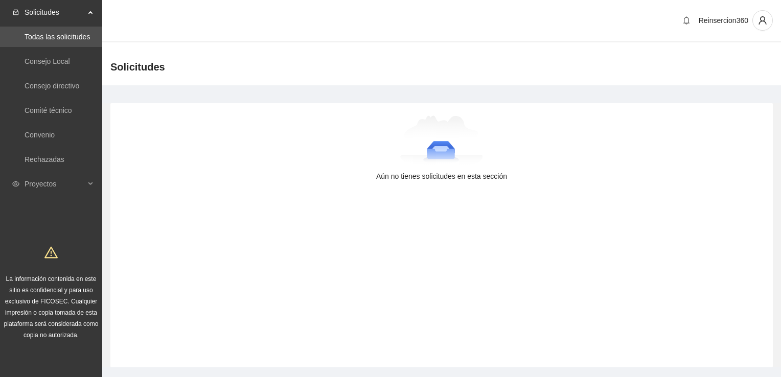 This screenshot has width=781, height=377. Describe the element at coordinates (51, 253) in the screenshot. I see `span: warning` at that location.